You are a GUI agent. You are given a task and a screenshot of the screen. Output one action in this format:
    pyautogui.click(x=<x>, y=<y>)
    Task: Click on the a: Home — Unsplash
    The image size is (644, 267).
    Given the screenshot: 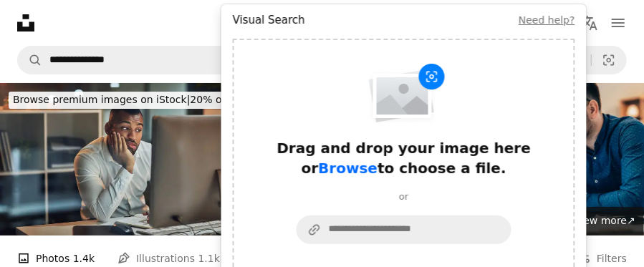 What is the action you would take?
    pyautogui.click(x=26, y=23)
    